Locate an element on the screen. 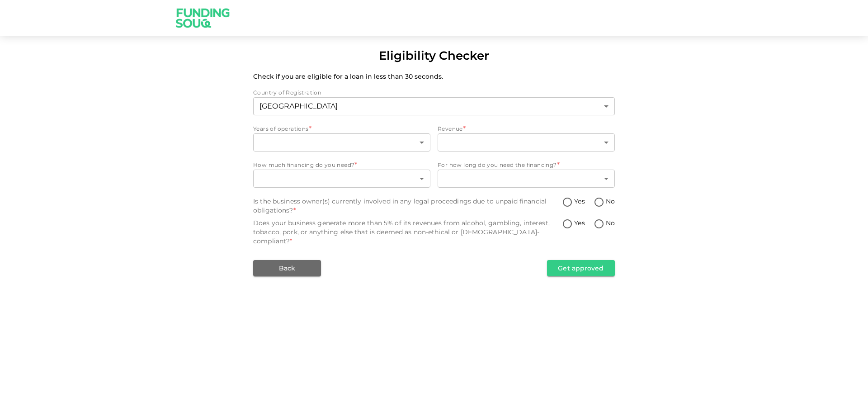 Image resolution: width=868 pixels, height=412 pixels. div: howLongFinancing is located at coordinates (526, 179).